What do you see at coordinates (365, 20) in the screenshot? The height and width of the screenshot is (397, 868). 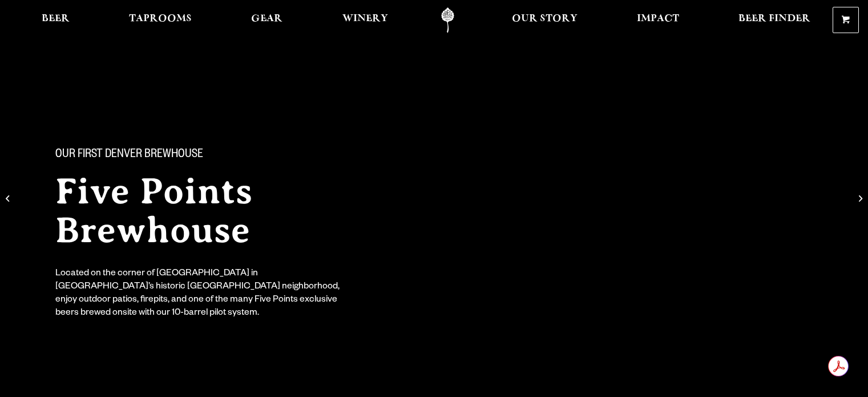 I see `a: Winery` at bounding box center [365, 20].